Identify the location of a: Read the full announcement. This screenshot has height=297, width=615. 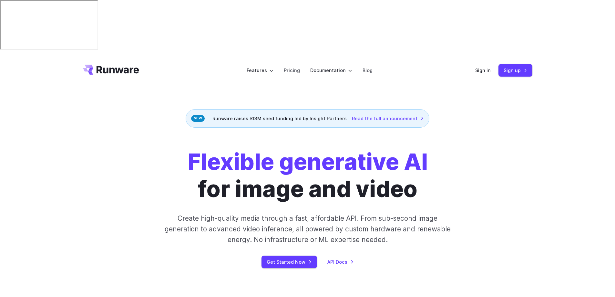
(388, 118).